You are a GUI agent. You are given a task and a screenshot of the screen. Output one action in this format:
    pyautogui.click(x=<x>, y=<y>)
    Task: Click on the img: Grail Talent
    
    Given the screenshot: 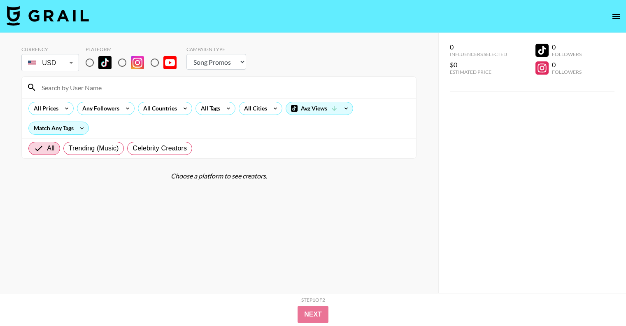 What is the action you would take?
    pyautogui.click(x=48, y=16)
    